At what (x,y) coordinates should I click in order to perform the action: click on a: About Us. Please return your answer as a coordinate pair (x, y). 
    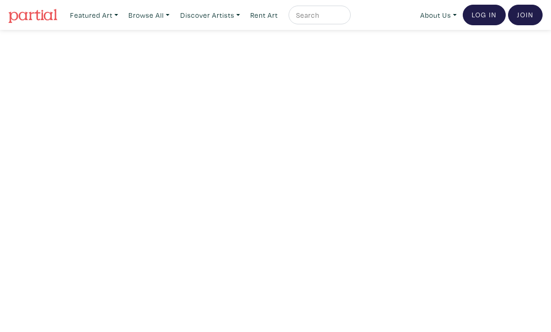
    Looking at the image, I should click on (439, 15).